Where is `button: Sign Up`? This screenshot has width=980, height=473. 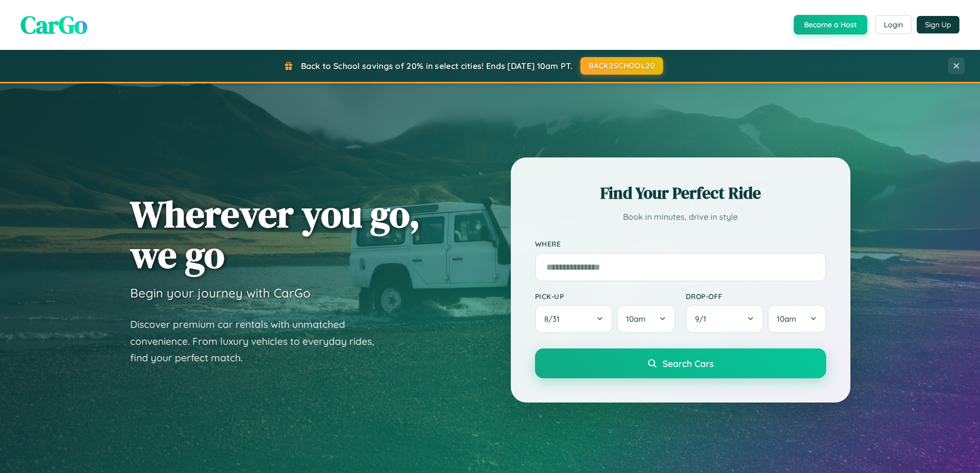 button: Sign Up is located at coordinates (938, 24).